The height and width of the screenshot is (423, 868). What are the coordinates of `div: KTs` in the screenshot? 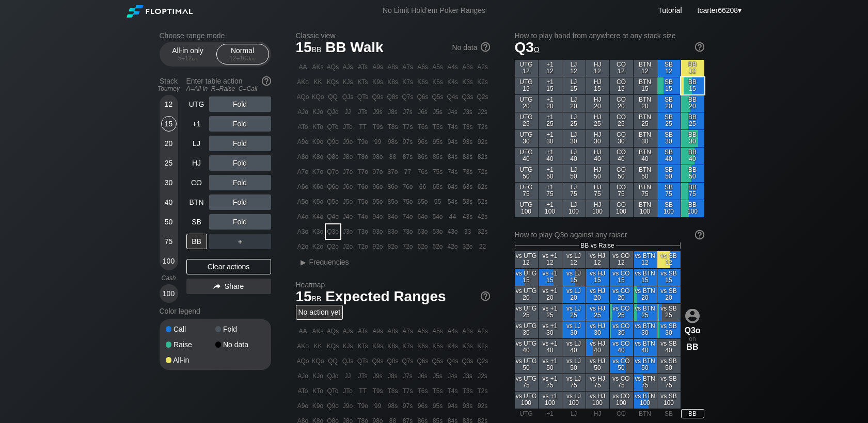 It's located at (363, 82).